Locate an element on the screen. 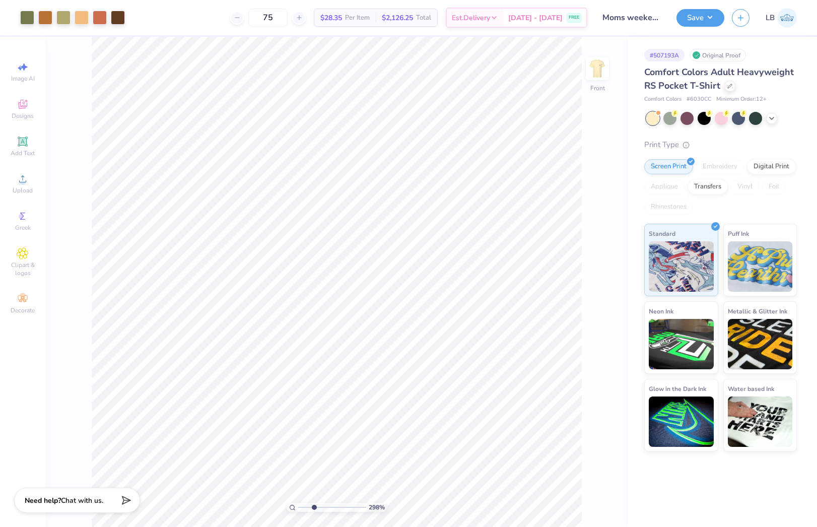  span: Add Text is located at coordinates (23, 153).